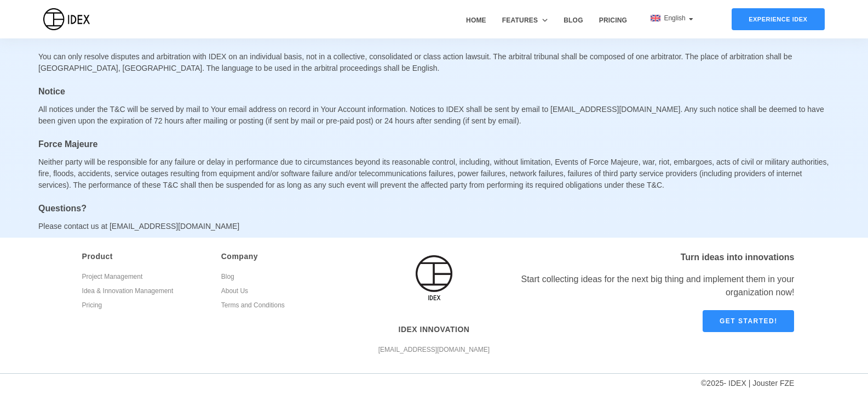 The width and height of the screenshot is (868, 393). What do you see at coordinates (525, 27) in the screenshot?
I see `a: Features` at bounding box center [525, 27].